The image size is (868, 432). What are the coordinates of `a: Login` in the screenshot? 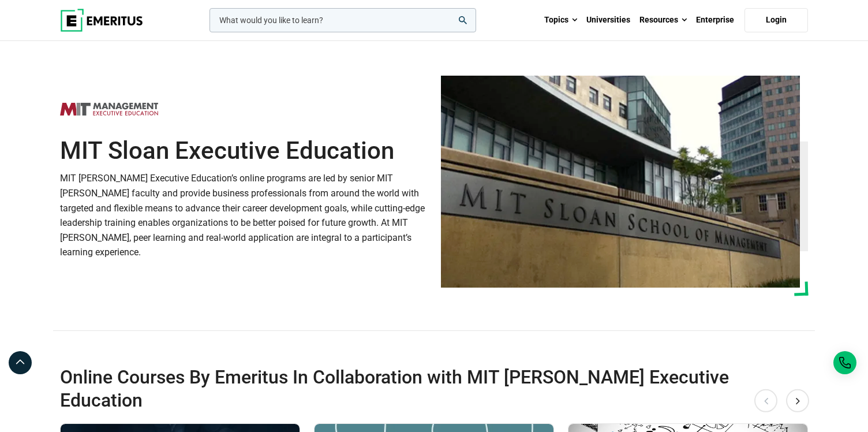 It's located at (776, 20).